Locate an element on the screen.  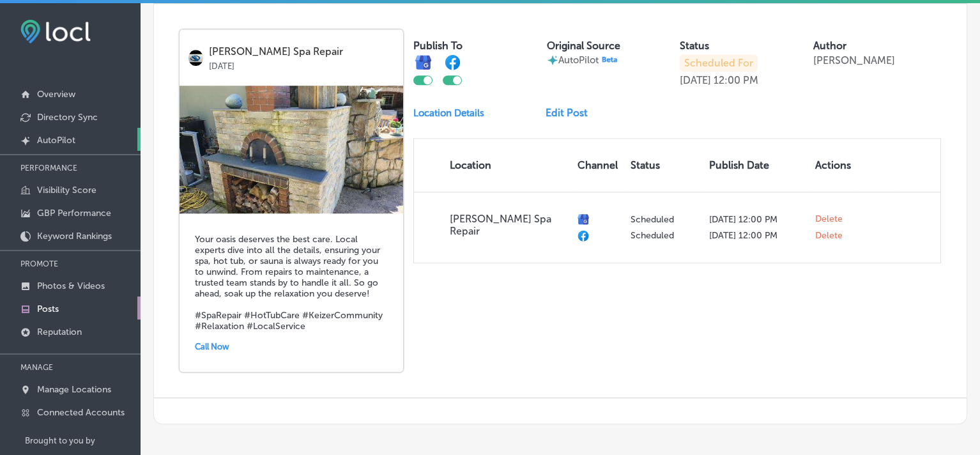
p: Overview is located at coordinates (56, 94).